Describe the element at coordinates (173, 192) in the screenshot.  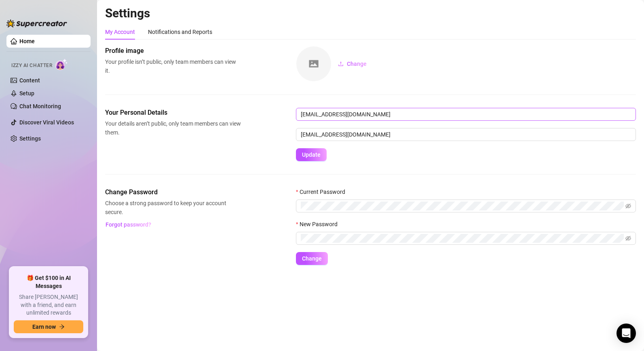
I see `span: Change Password` at that location.